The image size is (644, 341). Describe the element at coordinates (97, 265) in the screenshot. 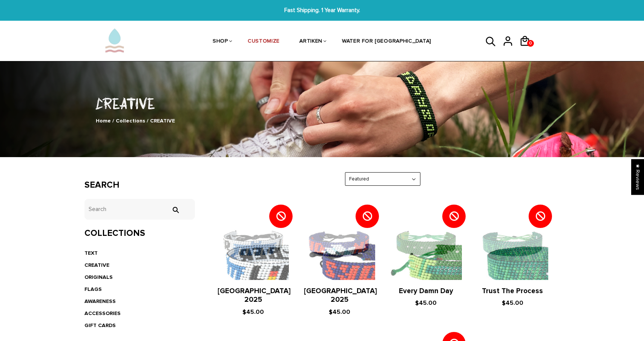

I see `a: CREATIVE` at that location.